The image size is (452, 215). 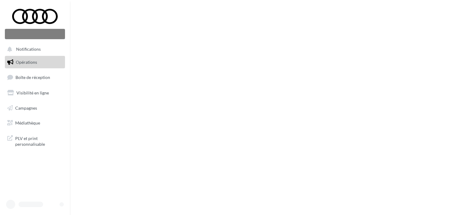 I want to click on span: Médiathèque, so click(x=28, y=123).